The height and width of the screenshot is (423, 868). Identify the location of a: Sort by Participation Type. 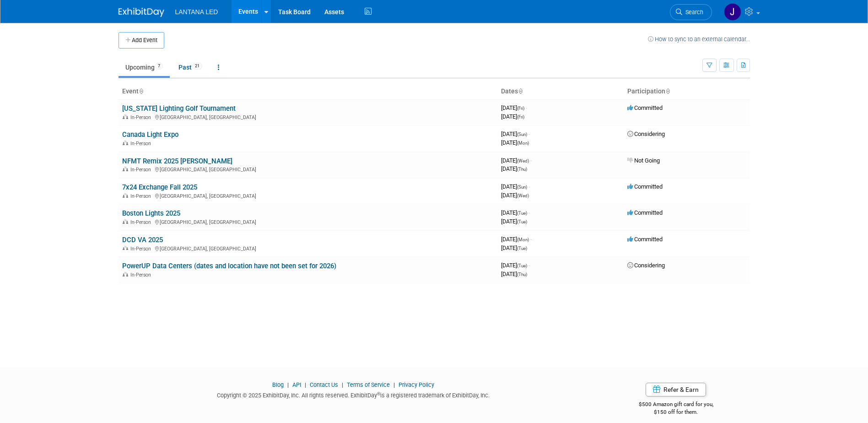
(667, 91).